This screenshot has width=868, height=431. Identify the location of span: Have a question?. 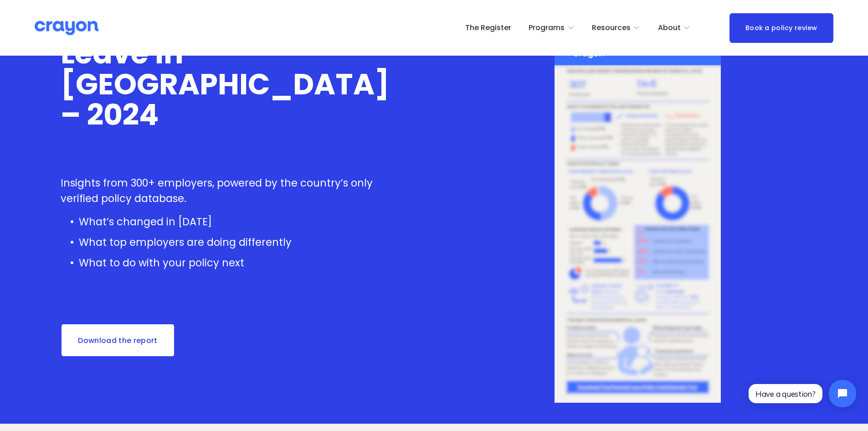
(45, 22).